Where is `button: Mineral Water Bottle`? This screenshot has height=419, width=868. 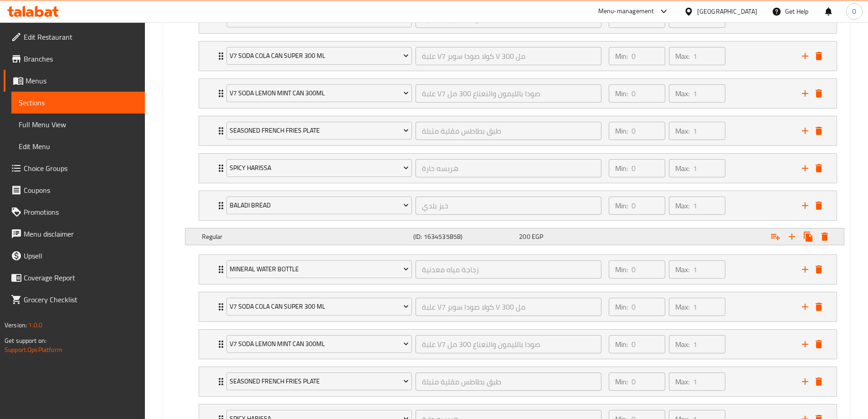
button: Mineral Water Bottle is located at coordinates (319, 270).